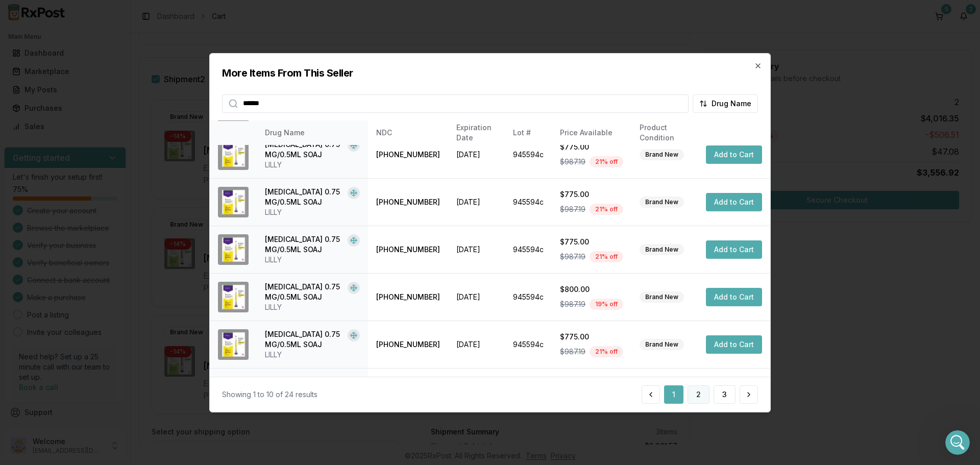 The width and height of the screenshot is (980, 465). Describe the element at coordinates (102, 321) in the screenshot. I see `textarea: Message…` at that location.